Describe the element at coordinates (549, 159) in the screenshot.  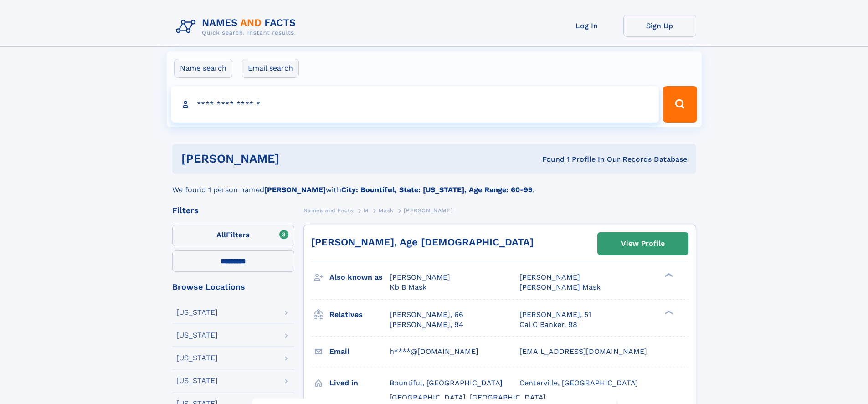
I see `div: Found 1 Profile In Our Records Database` at that location.